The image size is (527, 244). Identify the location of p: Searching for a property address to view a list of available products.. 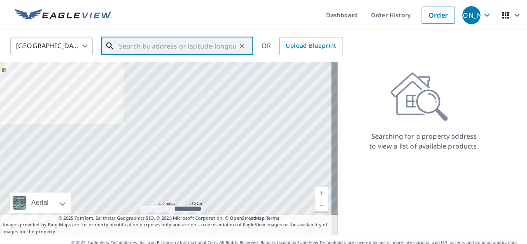
(424, 141).